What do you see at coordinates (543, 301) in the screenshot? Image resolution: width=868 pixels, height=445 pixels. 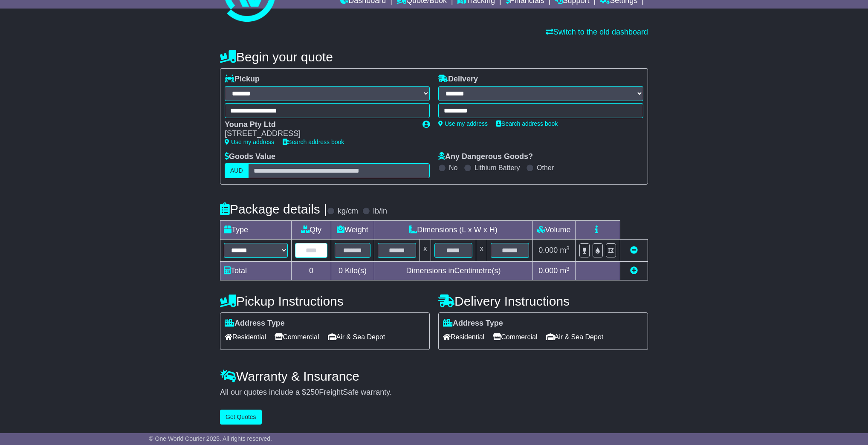 I see `h4: Delivery Instructions` at bounding box center [543, 301].